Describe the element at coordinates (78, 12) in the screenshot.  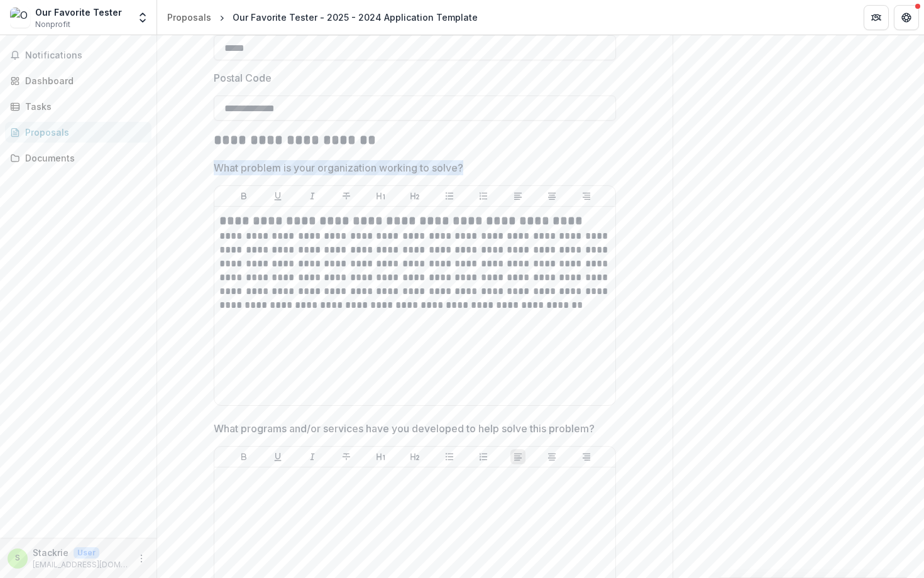
I see `div: Our Favorite Tester` at that location.